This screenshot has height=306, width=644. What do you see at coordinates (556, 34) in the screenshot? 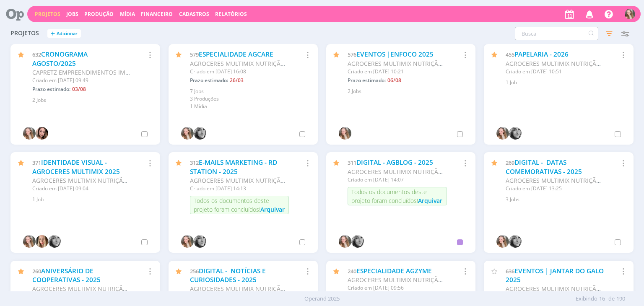
I see `input: Busca` at bounding box center [556, 34].